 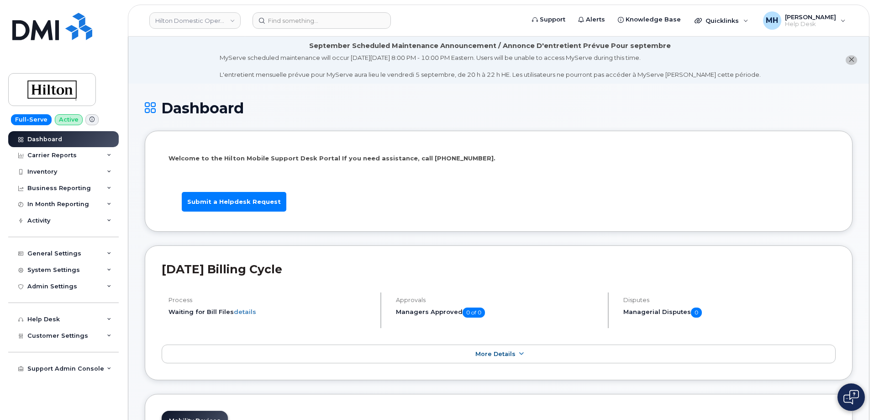 I want to click on a: details, so click(x=245, y=311).